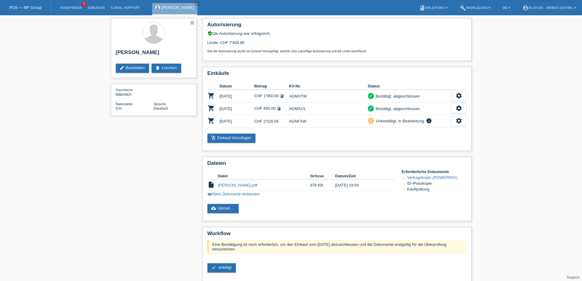  Describe the element at coordinates (166, 68) in the screenshot. I see `a: deleteLöschen` at that location.